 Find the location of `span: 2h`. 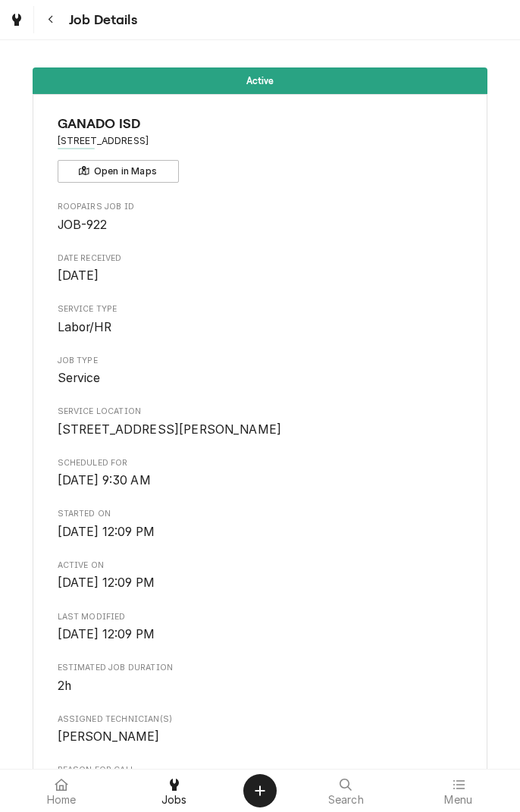

span: 2h is located at coordinates (64, 686).